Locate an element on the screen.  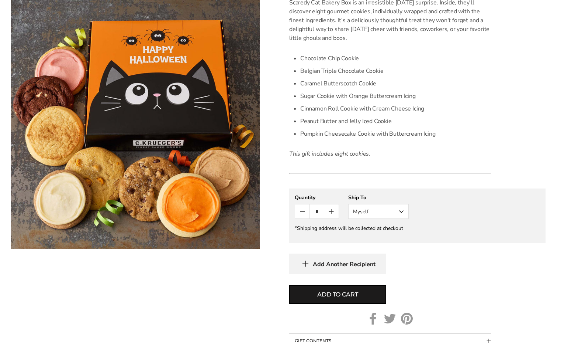
li: Peanut Butter and Jelly Iced Cookie is located at coordinates (396, 121).